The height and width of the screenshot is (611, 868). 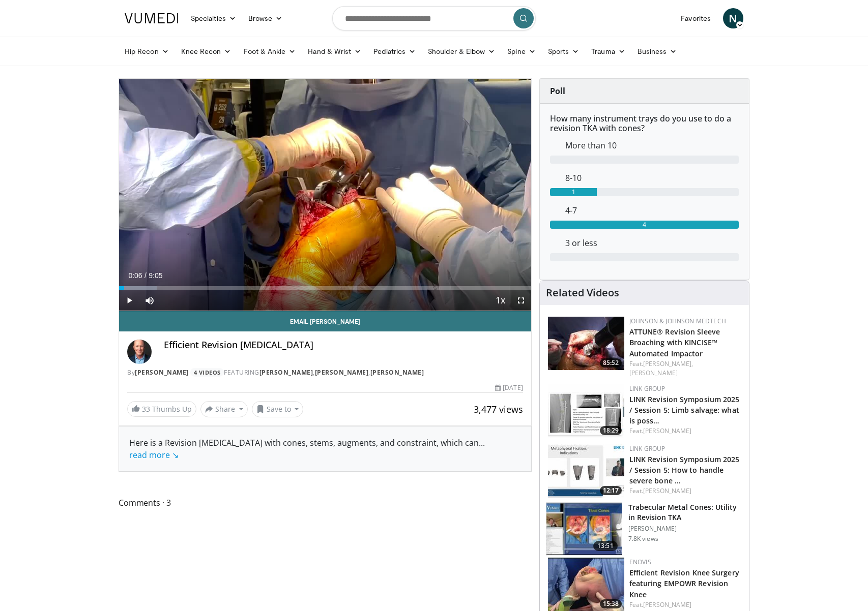 What do you see at coordinates (135, 276) in the screenshot?
I see `span: 0:06` at bounding box center [135, 276].